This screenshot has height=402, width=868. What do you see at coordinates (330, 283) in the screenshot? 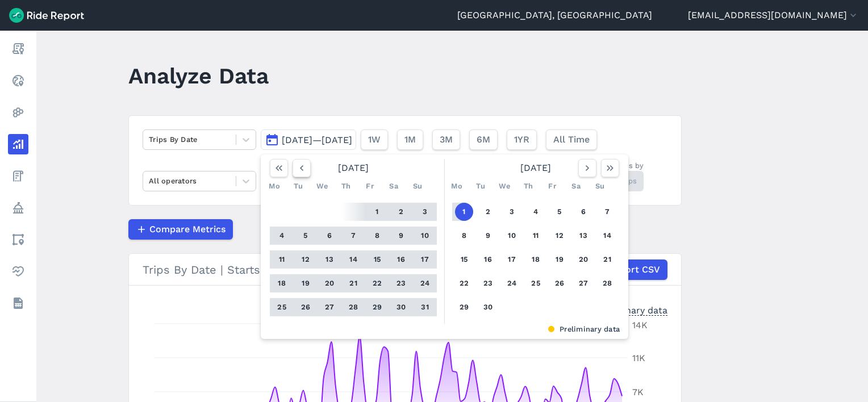
I see `button: 20` at bounding box center [330, 283].